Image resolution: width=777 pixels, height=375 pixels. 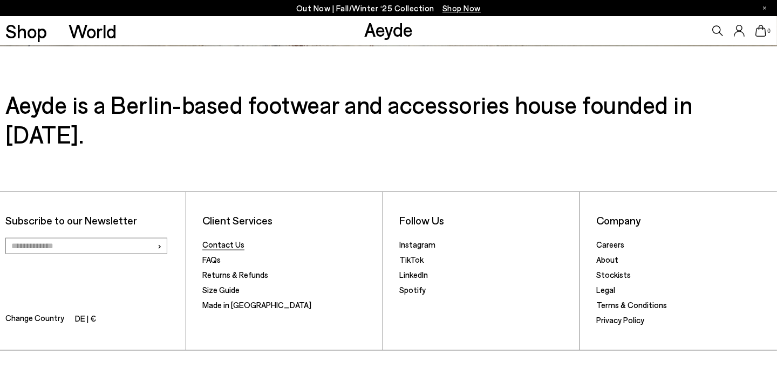 What do you see at coordinates (769, 31) in the screenshot?
I see `span: 0` at bounding box center [769, 31].